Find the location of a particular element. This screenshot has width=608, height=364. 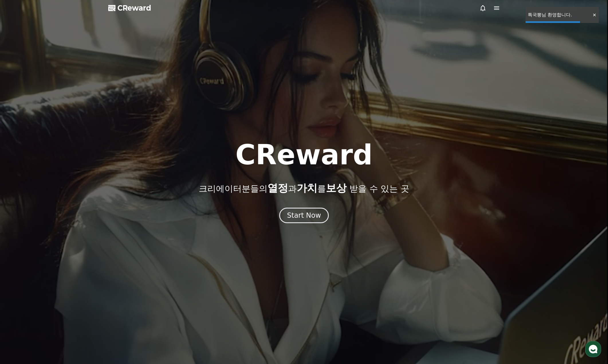

button: Start Now is located at coordinates (304, 216).